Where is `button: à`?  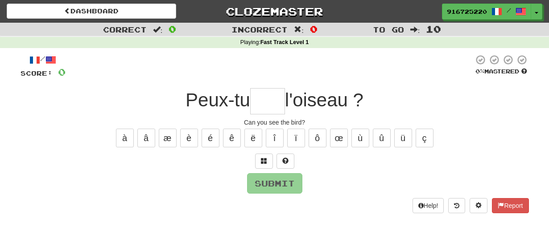
button: à is located at coordinates (125, 138).